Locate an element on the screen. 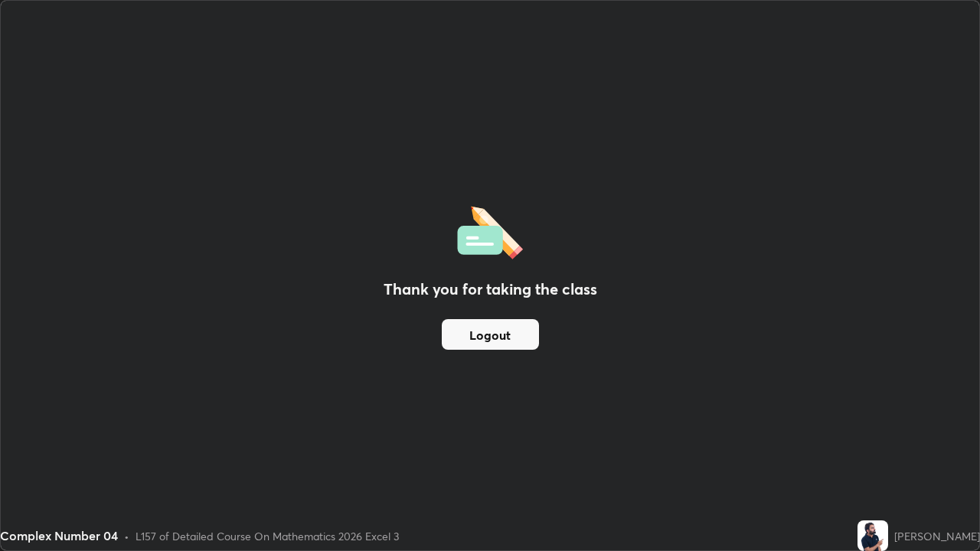  img: offlineFeedback.1438e8b3.svg is located at coordinates (490, 231).